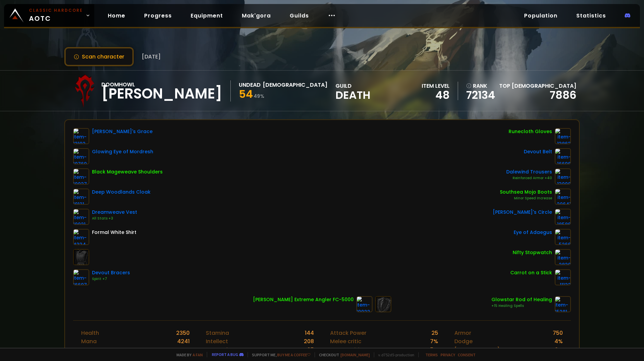 The image size is (644, 361). Describe the element at coordinates (162, 85) in the screenshot. I see `div: Doomhowl` at that location.